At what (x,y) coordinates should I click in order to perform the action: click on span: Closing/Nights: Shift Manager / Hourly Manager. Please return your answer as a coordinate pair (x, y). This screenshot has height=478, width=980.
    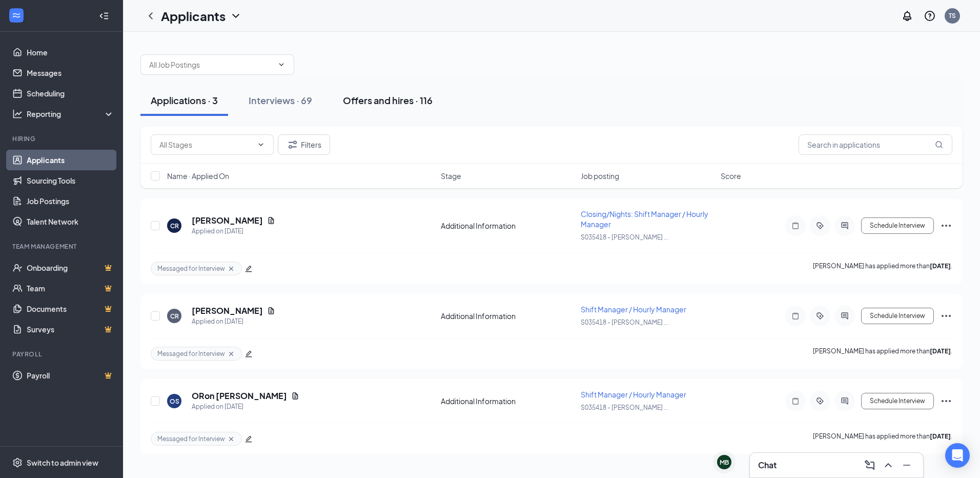
    Looking at the image, I should click on (645, 219).